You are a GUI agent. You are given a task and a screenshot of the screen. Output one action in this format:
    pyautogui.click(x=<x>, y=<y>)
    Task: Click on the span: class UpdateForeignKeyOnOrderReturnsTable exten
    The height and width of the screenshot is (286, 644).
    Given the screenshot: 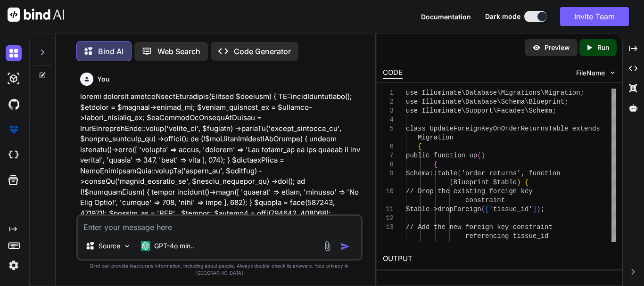 What is the action you would take?
    pyautogui.click(x=499, y=129)
    